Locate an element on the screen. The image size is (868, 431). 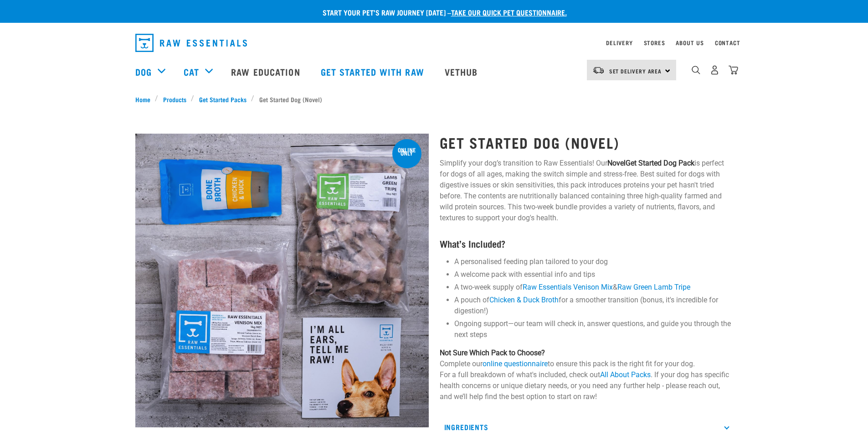
a: Products is located at coordinates (175, 99).